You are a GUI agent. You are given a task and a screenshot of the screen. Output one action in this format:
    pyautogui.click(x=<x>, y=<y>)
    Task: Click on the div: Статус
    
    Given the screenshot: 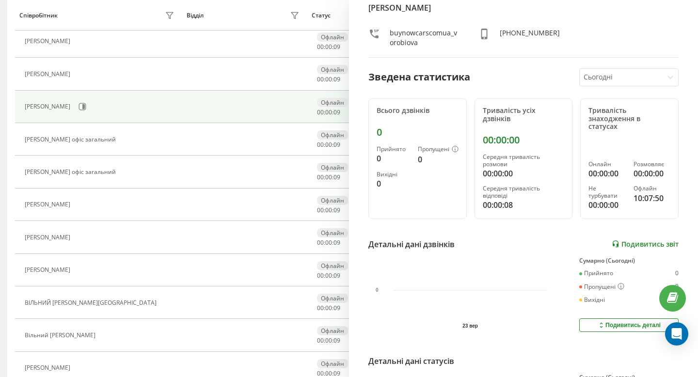 What is the action you would take?
    pyautogui.click(x=321, y=16)
    